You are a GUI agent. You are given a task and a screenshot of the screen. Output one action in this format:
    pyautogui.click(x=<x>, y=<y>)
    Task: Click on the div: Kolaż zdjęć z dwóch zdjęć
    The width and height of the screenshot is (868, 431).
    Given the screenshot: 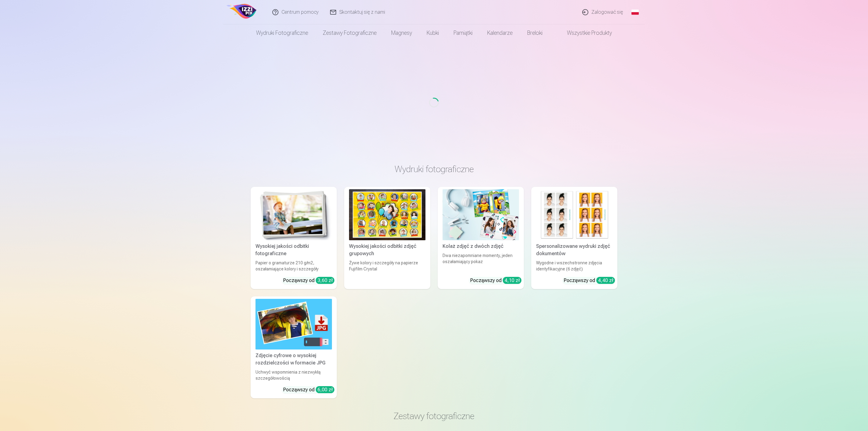 What is the action you would take?
    pyautogui.click(x=481, y=246)
    